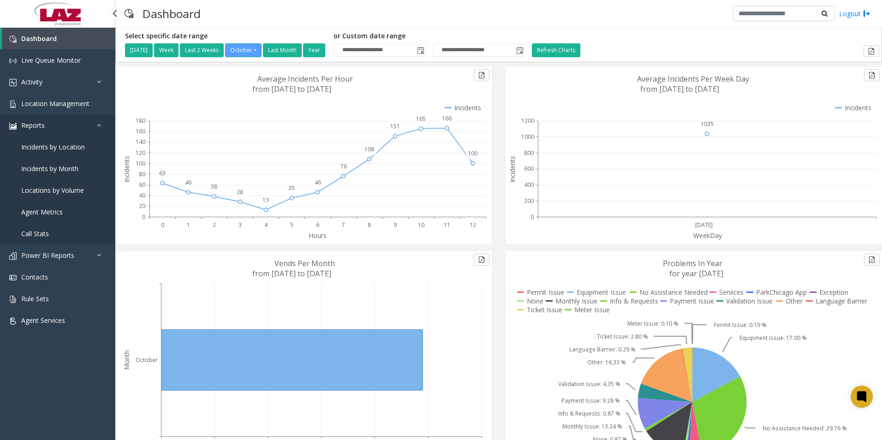 Image resolution: width=882 pixels, height=440 pixels. What do you see at coordinates (447, 118) in the screenshot?
I see `text: 166` at bounding box center [447, 118].